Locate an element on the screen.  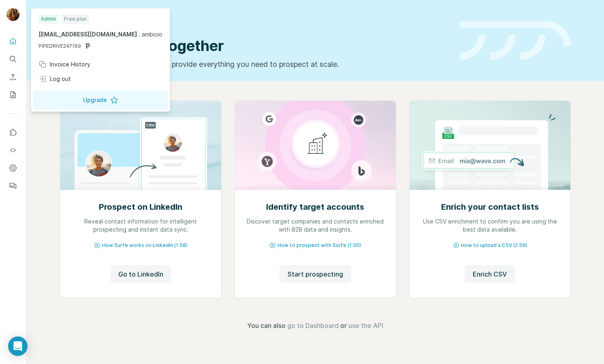
span: use the API is located at coordinates (366, 326).